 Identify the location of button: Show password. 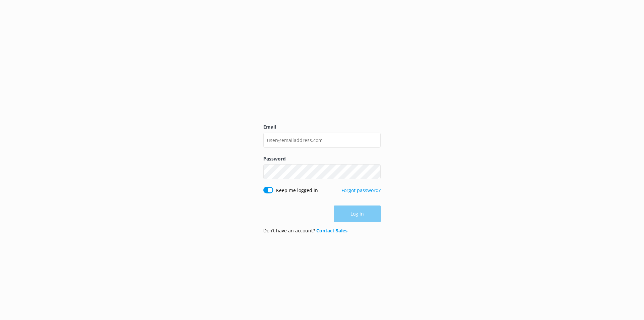
(374, 172).